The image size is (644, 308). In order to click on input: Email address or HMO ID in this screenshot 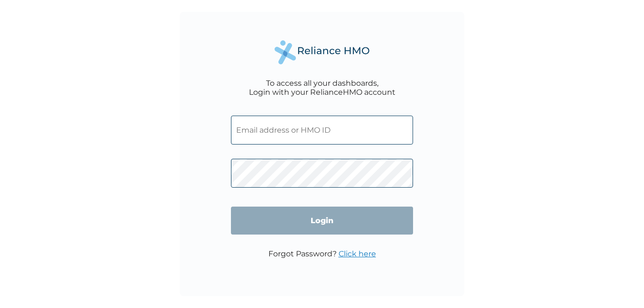, I will do `click(322, 130)`.